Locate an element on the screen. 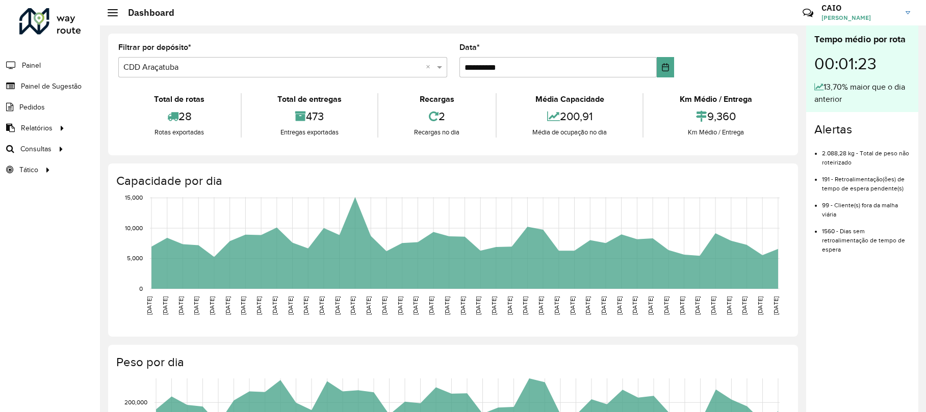  span: Painel de Sugestão is located at coordinates (51, 86).